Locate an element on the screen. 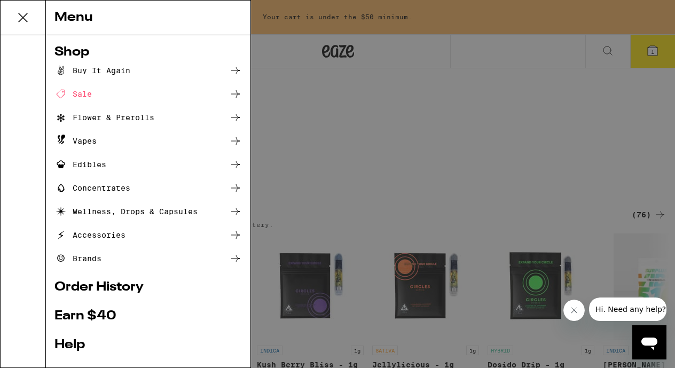 The width and height of the screenshot is (675, 368). a: Earn $ 40 is located at coordinates (148, 316).